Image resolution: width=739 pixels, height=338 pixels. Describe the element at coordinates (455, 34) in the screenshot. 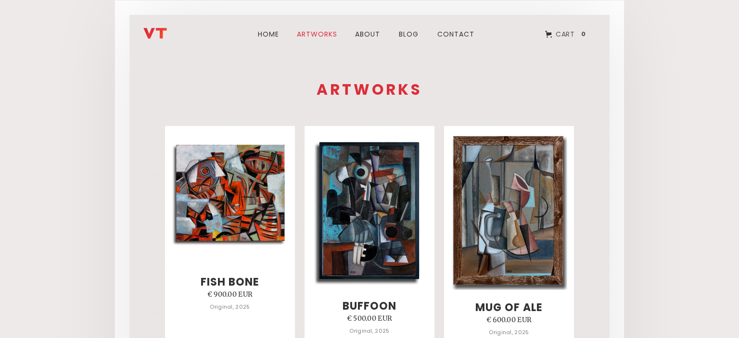

I see `a: Contact` at that location.